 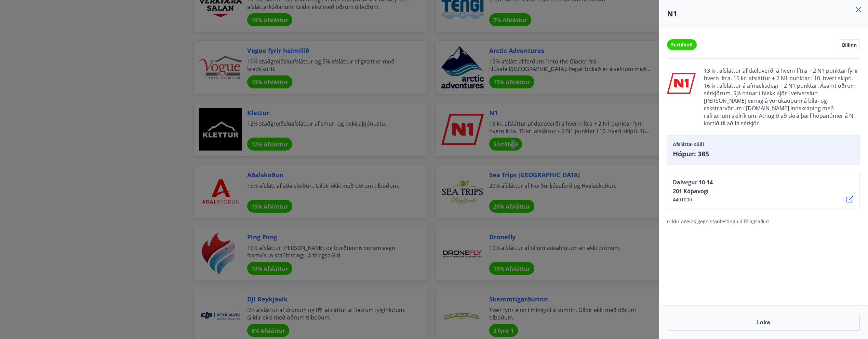 What do you see at coordinates (763, 144) in the screenshot?
I see `span: Afsláttarkóði` at bounding box center [763, 144].